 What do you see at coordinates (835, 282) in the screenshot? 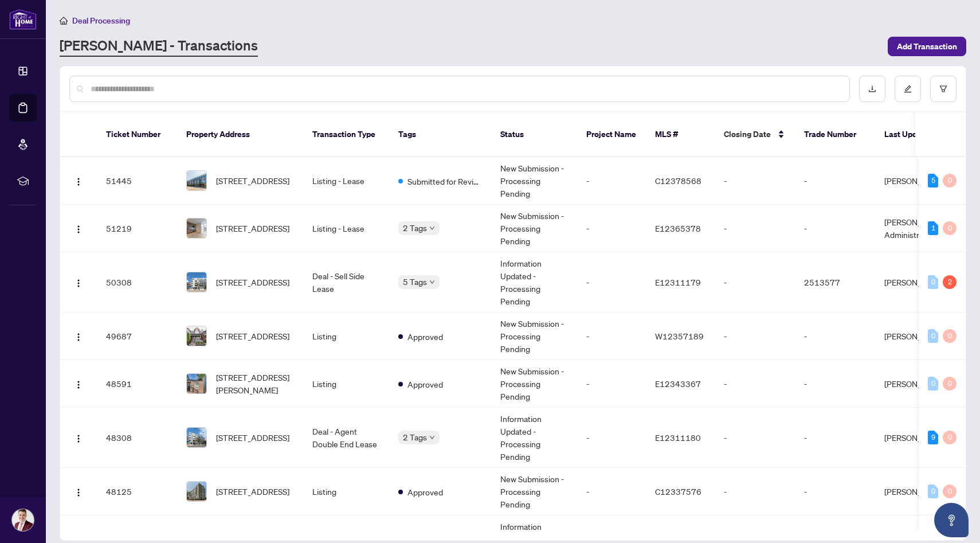
I see `td: 2513577` at bounding box center [835, 282].